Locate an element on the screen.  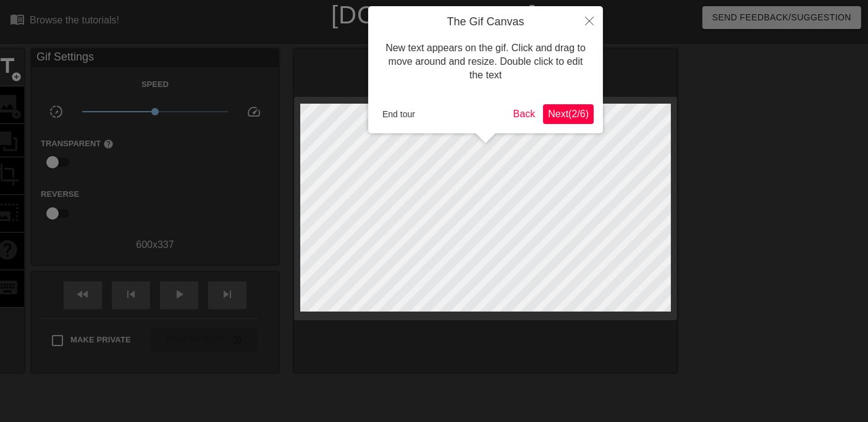
span: slow_motion_video is located at coordinates (56, 112).